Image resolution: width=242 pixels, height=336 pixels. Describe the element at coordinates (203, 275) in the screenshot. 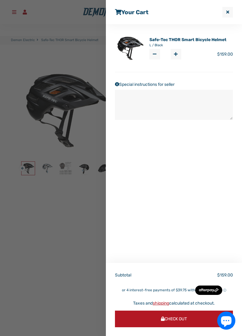

I see `p: $159.00` at that location.